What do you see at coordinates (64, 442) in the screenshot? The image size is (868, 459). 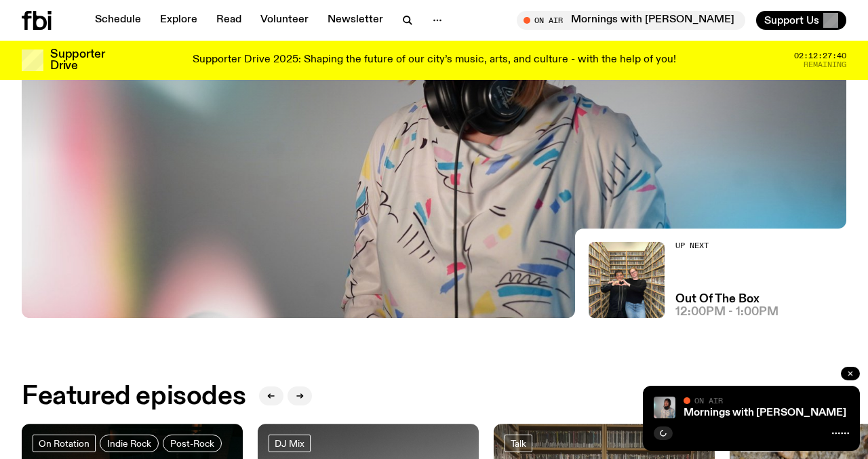 I see `span: On Rotation` at bounding box center [64, 442].